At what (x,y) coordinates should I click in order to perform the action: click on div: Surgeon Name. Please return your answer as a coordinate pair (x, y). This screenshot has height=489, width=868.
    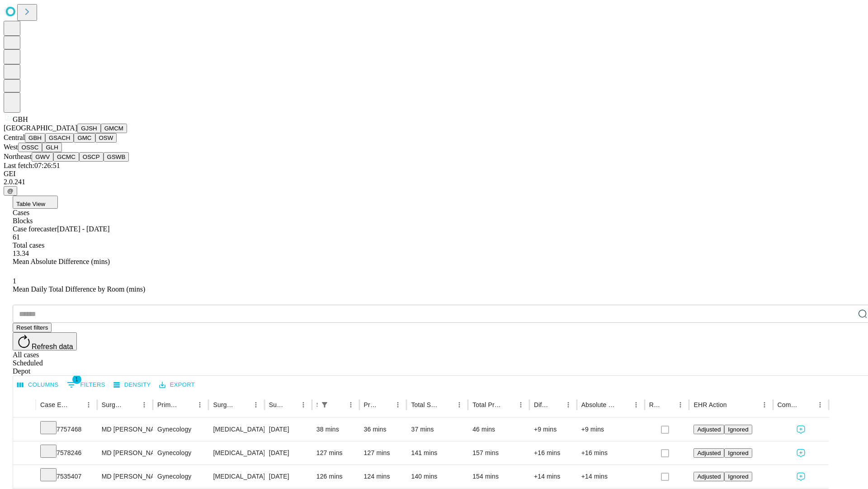
    Looking at the image, I should click on (113, 405).